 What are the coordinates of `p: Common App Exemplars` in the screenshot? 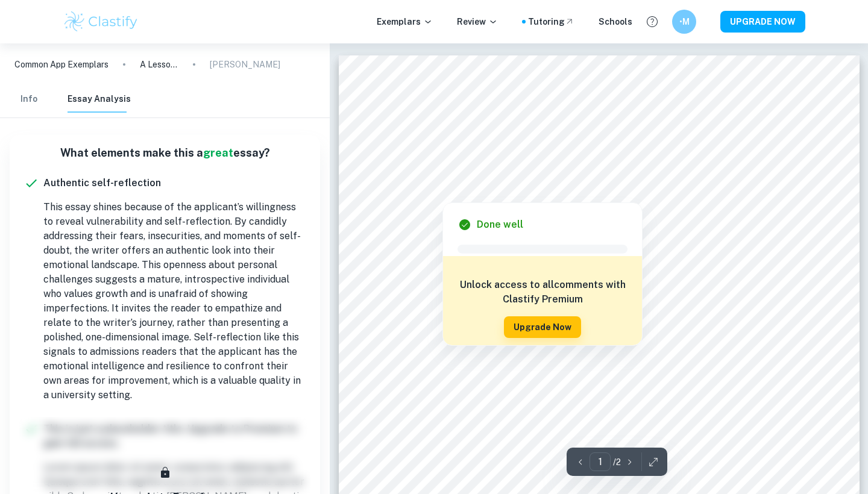 It's located at (62, 64).